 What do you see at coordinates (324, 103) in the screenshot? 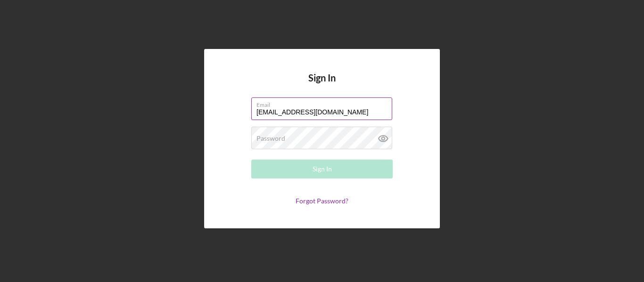
I see `label: Email` at bounding box center [324, 103].